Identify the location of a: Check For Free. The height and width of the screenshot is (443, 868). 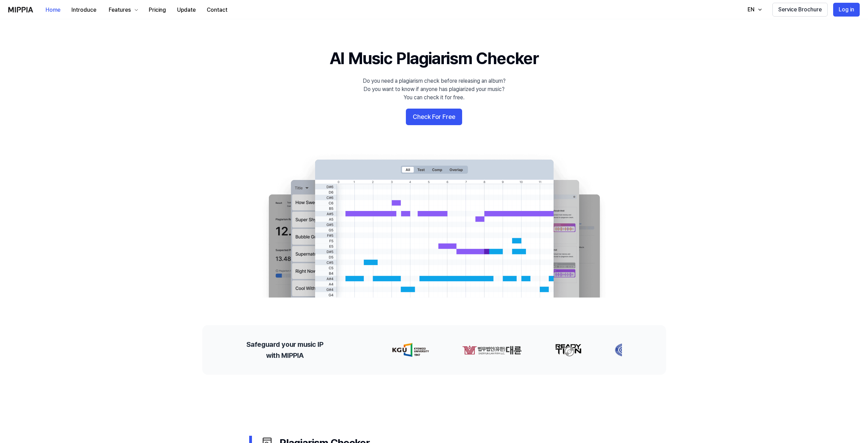
(434, 117).